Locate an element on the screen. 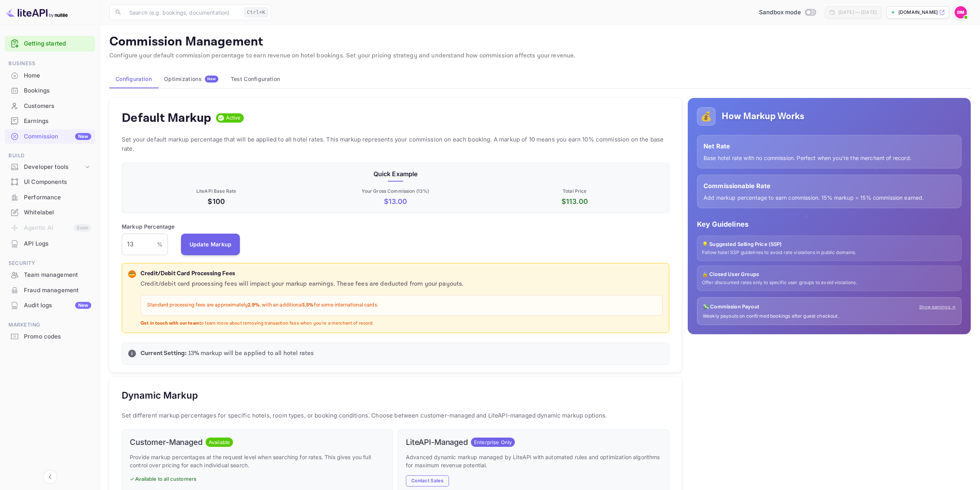 The height and width of the screenshot is (490, 980). h5: How Markup Works is located at coordinates (762, 116).